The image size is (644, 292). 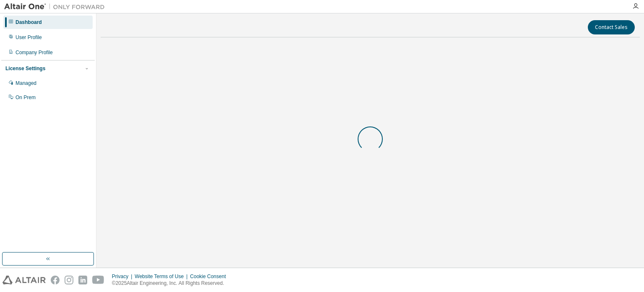 I want to click on img: youtube.svg, so click(x=98, y=280).